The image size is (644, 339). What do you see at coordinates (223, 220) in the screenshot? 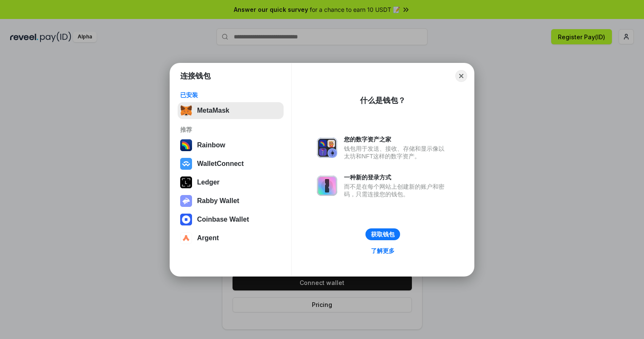
I see `div: Coinbase Wallet` at bounding box center [223, 220].